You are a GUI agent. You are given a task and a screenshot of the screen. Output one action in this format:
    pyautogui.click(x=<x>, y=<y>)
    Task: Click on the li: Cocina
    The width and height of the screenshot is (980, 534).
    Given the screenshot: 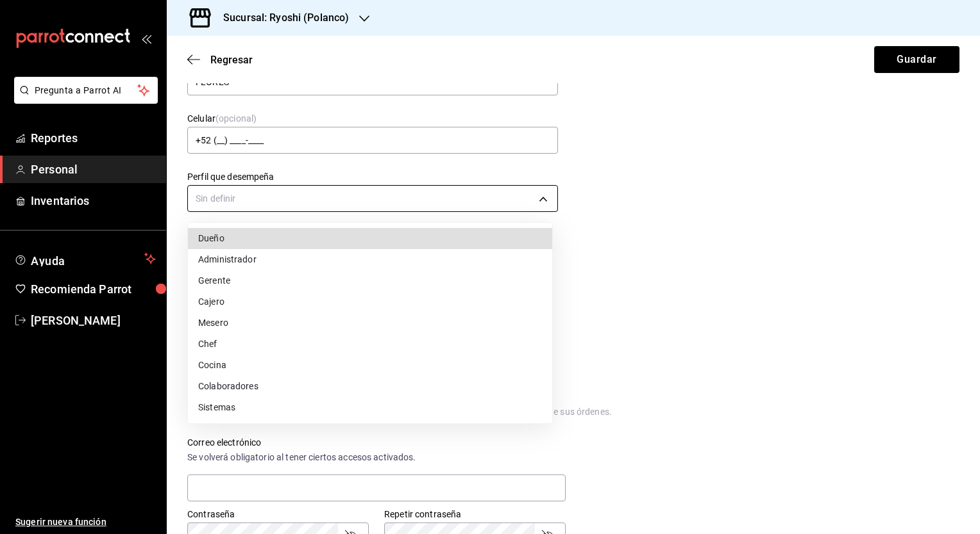 What is the action you would take?
    pyautogui.click(x=370, y=365)
    